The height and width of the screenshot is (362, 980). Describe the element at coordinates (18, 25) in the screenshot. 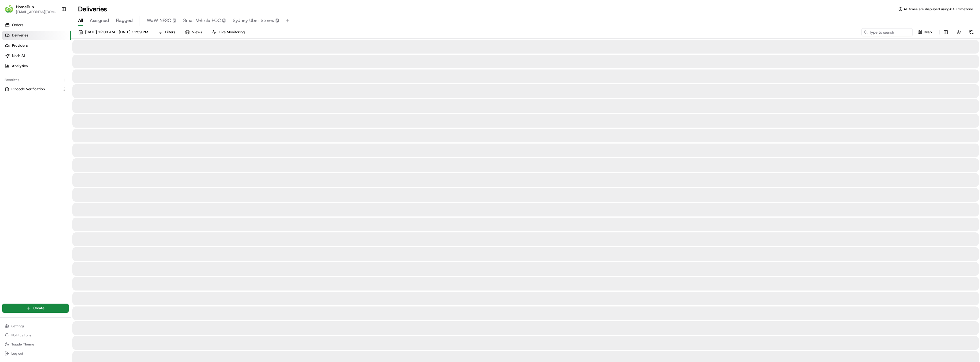

I see `span: Orders` at that location.